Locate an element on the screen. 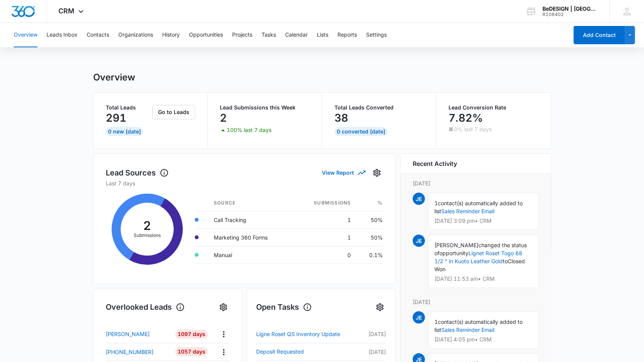  div: 1057 Days is located at coordinates (192, 352).